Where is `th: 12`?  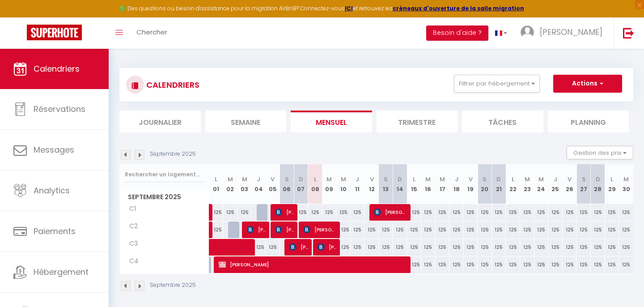
th: 12 is located at coordinates (372, 184).